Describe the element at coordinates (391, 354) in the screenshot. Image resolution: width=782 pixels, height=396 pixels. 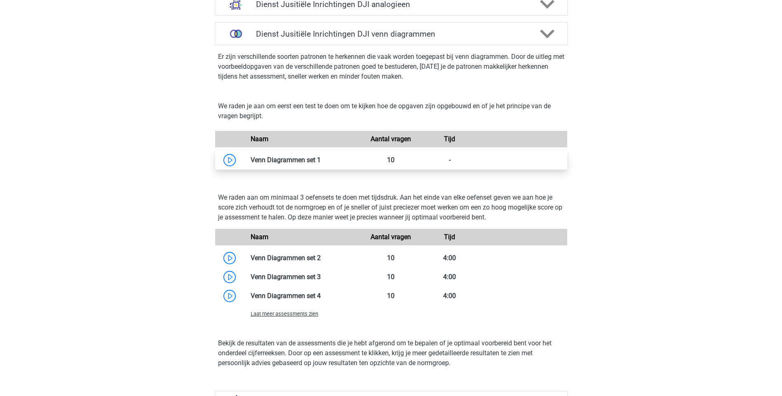
I see `p: Bekijk de resultaten van de assessments die je hebt afgerond om te bepalen of je optimaal voorber...` at that location.